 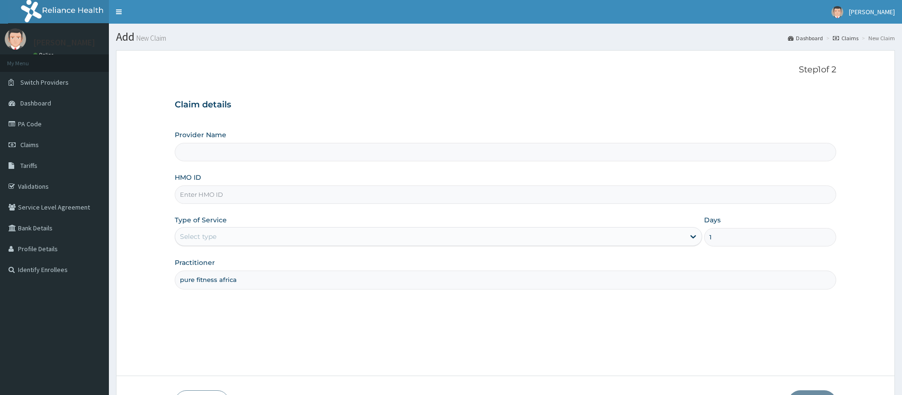 What do you see at coordinates (29, 145) in the screenshot?
I see `span: Claims` at bounding box center [29, 145].